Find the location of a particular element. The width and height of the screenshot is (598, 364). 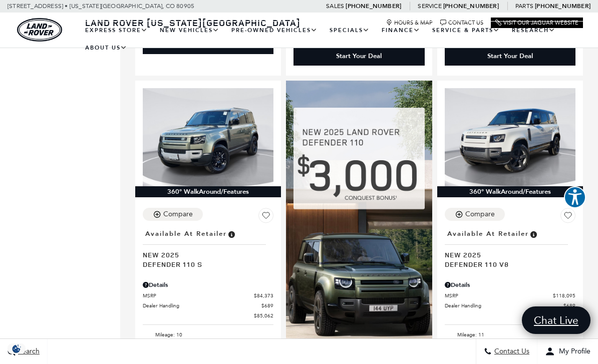

a: MSRP $84,373 is located at coordinates (208, 295).